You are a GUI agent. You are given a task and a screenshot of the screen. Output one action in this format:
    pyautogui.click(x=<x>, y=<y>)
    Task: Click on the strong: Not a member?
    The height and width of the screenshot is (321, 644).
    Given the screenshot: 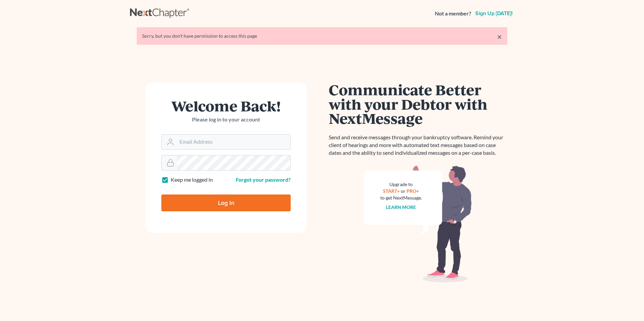 What is the action you would take?
    pyautogui.click(x=453, y=14)
    